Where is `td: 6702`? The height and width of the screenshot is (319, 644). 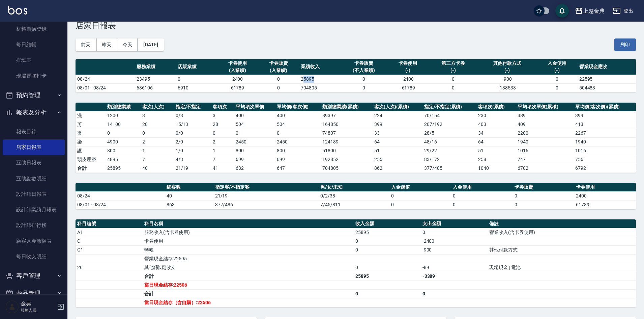 td: 6702 is located at coordinates (545, 168).